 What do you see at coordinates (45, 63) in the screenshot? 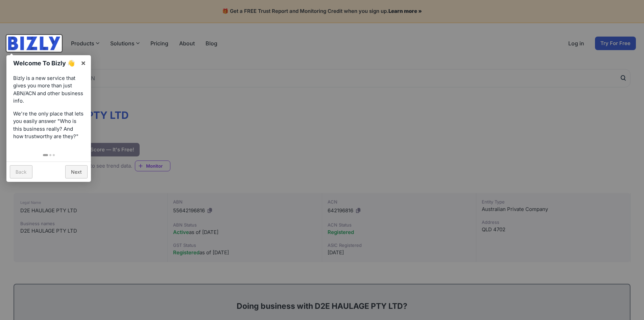
I see `h1: Welcome To Bizly 👋` at bounding box center [45, 63].